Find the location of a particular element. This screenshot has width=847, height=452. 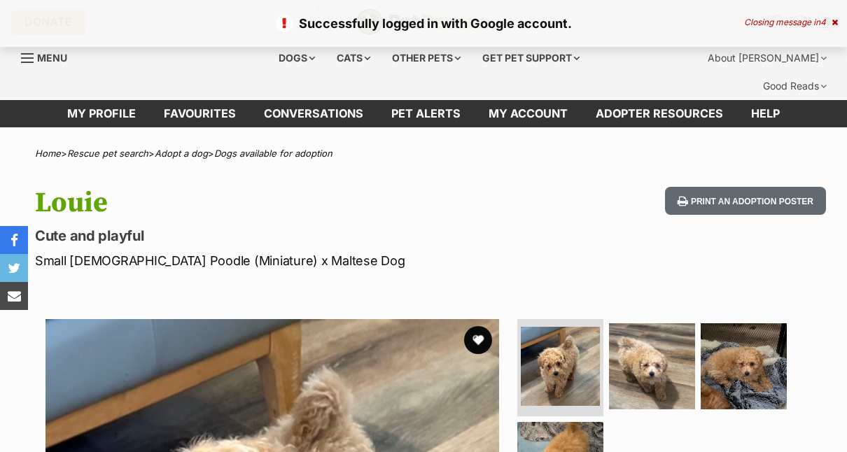

a: Menu is located at coordinates (49, 57).